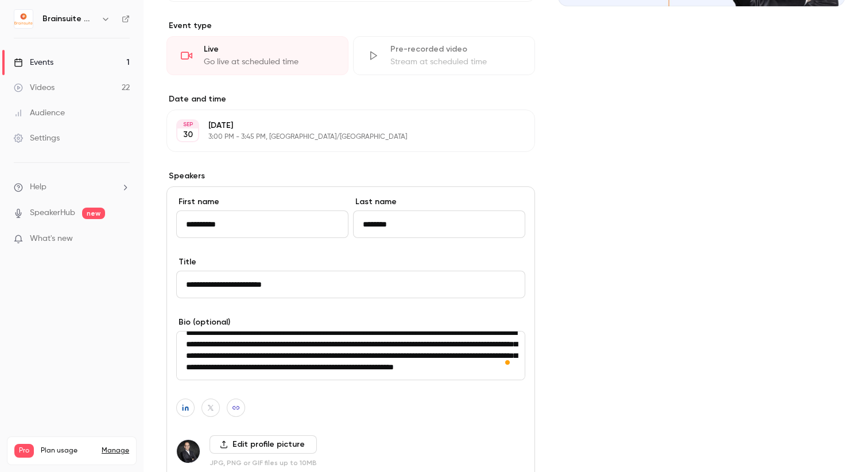 The width and height of the screenshot is (868, 472). What do you see at coordinates (115, 451) in the screenshot?
I see `a: Manage` at bounding box center [115, 451].